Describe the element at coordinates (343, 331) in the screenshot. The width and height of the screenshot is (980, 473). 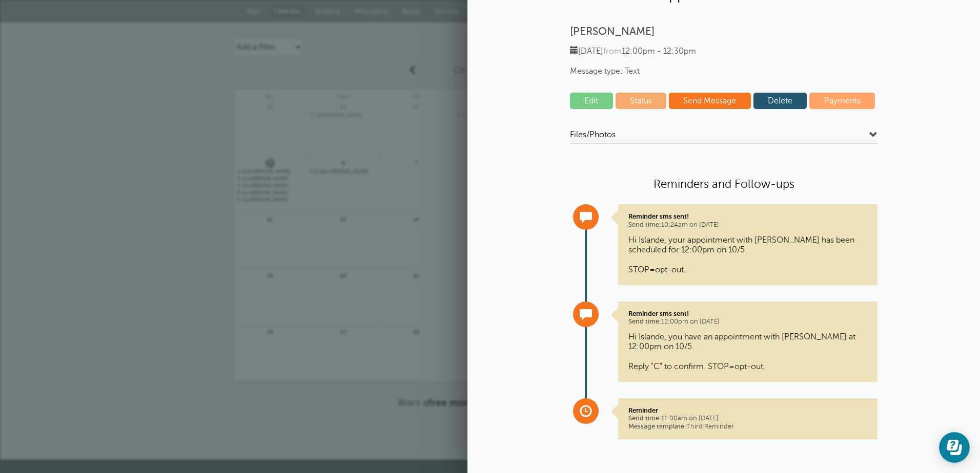
I see `span: 27` at that location.